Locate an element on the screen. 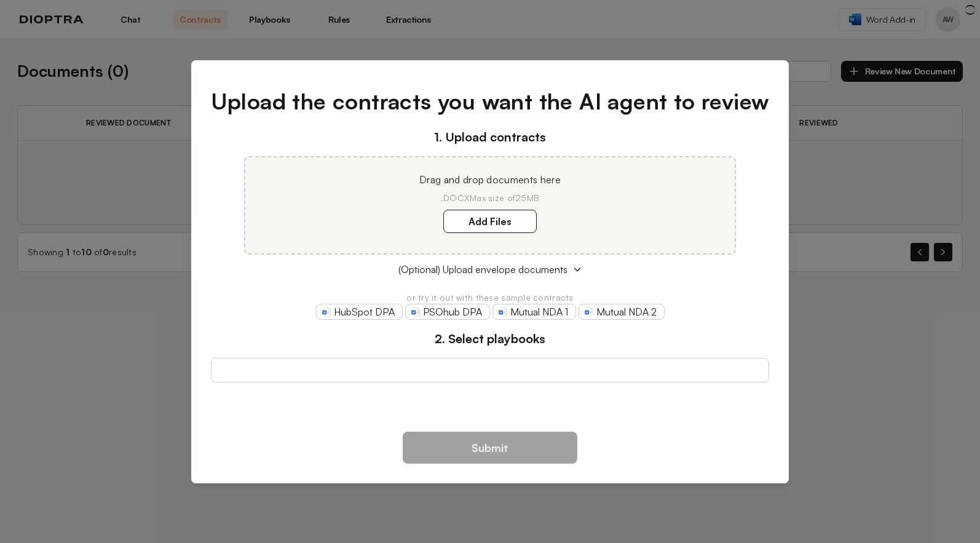  label: Add Files is located at coordinates (490, 221).